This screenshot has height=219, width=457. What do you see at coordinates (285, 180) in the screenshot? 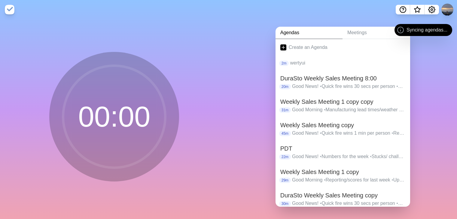
I see `p: 29m` at bounding box center [285, 180].